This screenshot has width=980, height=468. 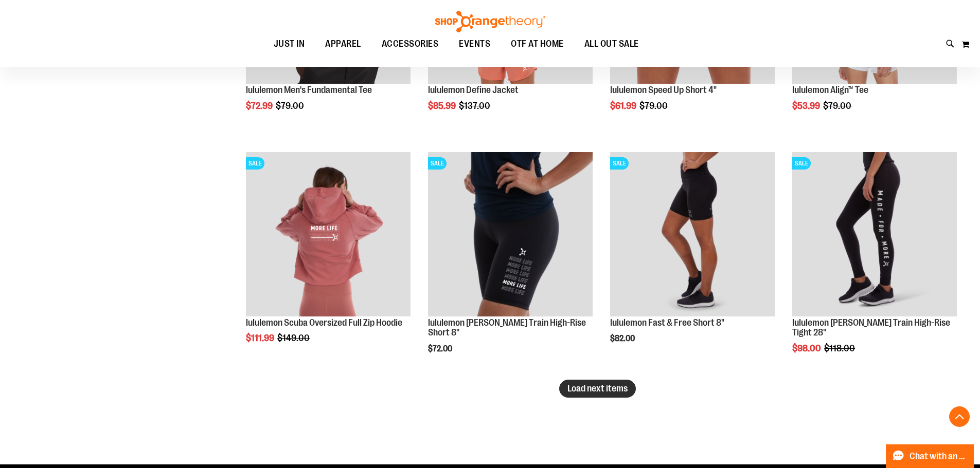 I want to click on span: $72.99, so click(x=260, y=106).